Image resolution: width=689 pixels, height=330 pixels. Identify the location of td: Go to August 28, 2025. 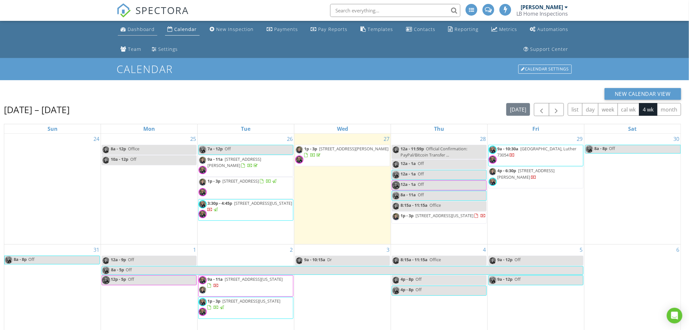
(439, 189).